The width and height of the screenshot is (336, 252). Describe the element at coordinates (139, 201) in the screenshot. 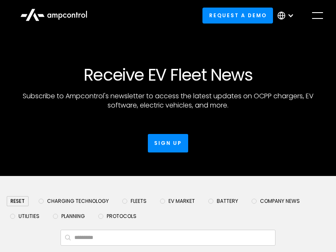

I see `span: Fleets` at that location.